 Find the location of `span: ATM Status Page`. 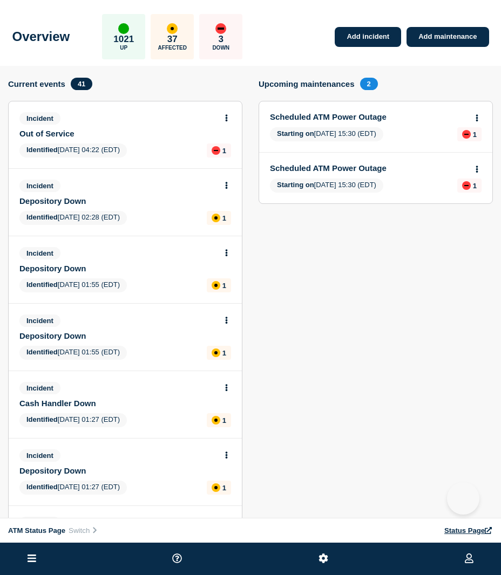

span: ATM Status Page is located at coordinates (37, 530).